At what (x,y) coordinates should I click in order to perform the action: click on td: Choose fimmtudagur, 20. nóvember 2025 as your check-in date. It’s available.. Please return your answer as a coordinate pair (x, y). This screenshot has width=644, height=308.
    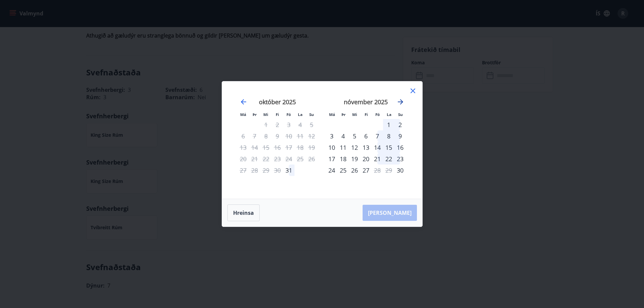
    Looking at the image, I should click on (366, 159).